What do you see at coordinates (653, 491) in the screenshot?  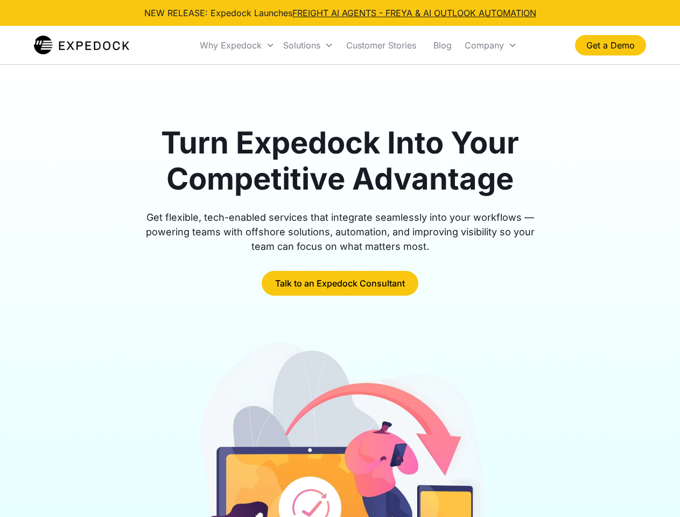 I see `div: Chat Widget` at bounding box center [653, 491].